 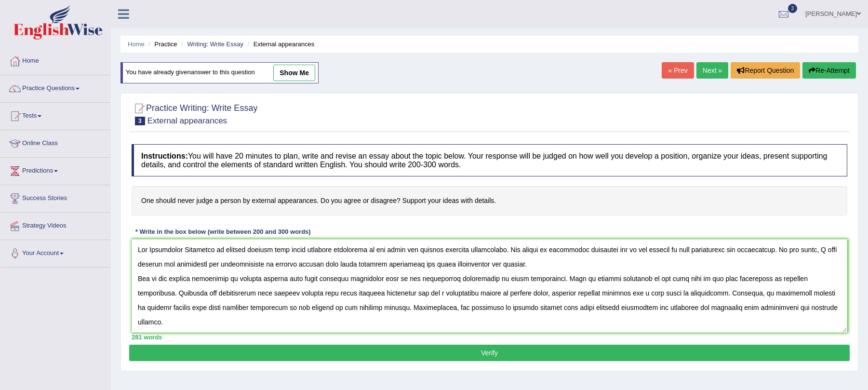 What do you see at coordinates (55, 197) in the screenshot?
I see `a: Success Stories` at bounding box center [55, 197].